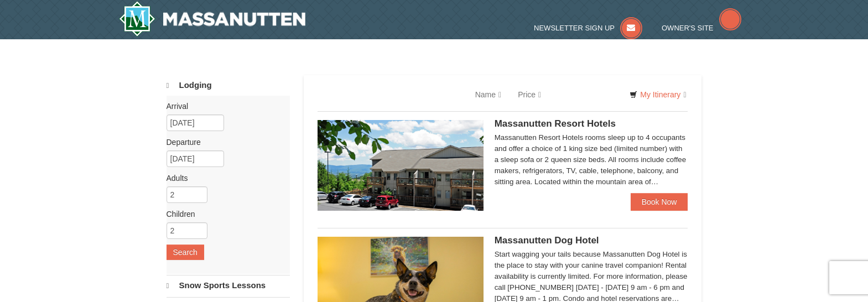  Describe the element at coordinates (574, 28) in the screenshot. I see `span: Newsletter Sign Up` at that location.